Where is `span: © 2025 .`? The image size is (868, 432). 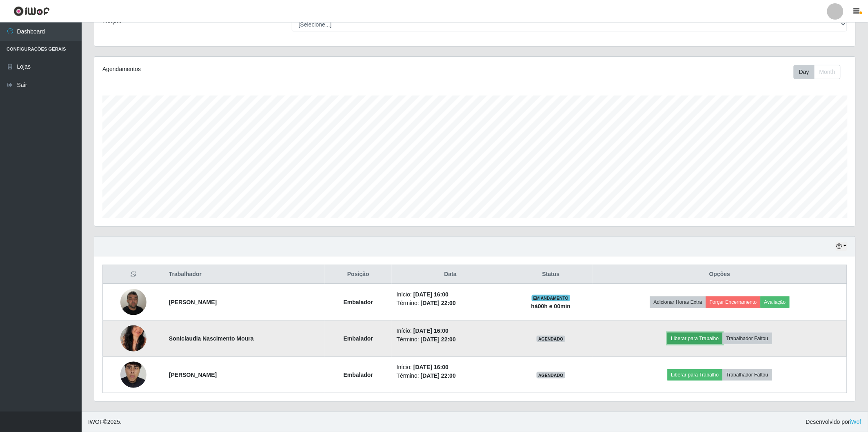 span: © 2025 . is located at coordinates (105, 422).